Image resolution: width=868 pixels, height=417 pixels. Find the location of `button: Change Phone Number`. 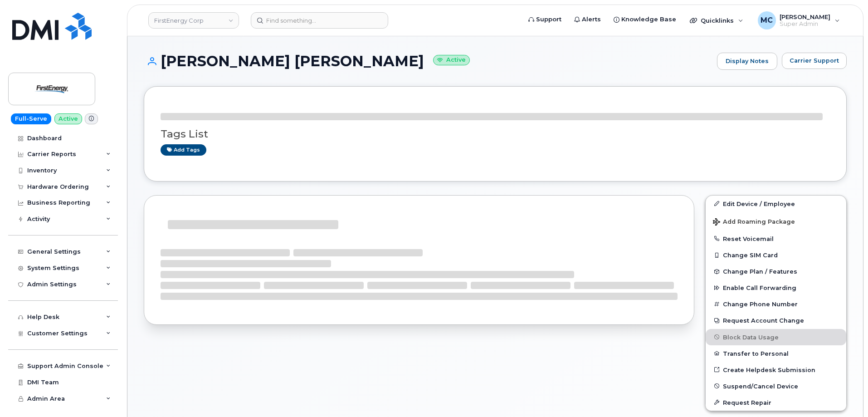

button: Change Phone Number is located at coordinates (776, 304).